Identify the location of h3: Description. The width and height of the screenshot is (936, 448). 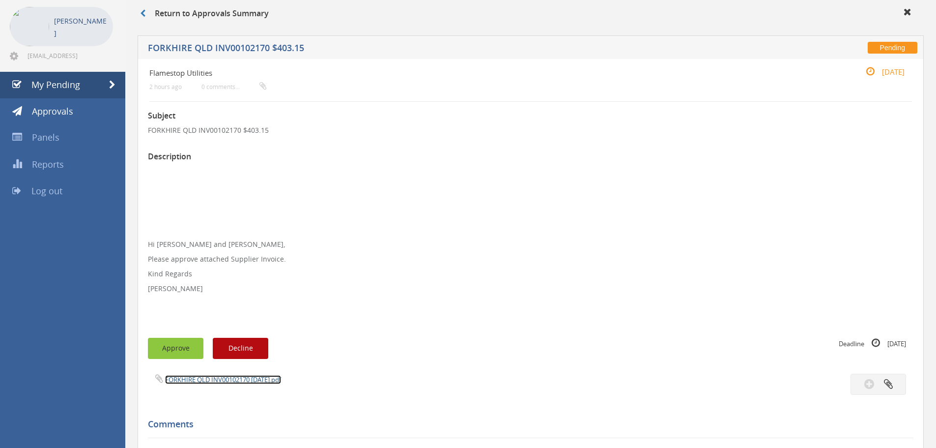
(531, 157).